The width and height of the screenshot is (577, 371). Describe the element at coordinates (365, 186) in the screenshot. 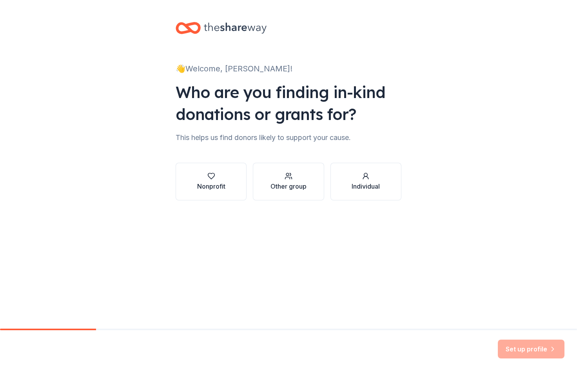

I see `div: Individual` at that location.